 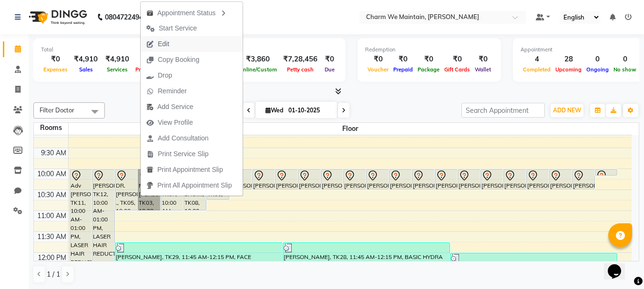 What do you see at coordinates (300, 69) in the screenshot?
I see `span: Petty cash` at bounding box center [300, 69].